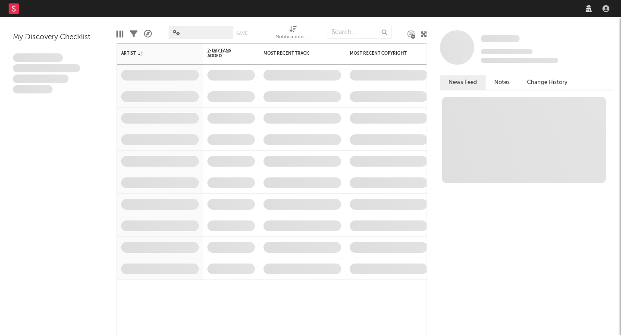 The image size is (621, 335). I want to click on span: Lorem ipsum dolor, so click(38, 58).